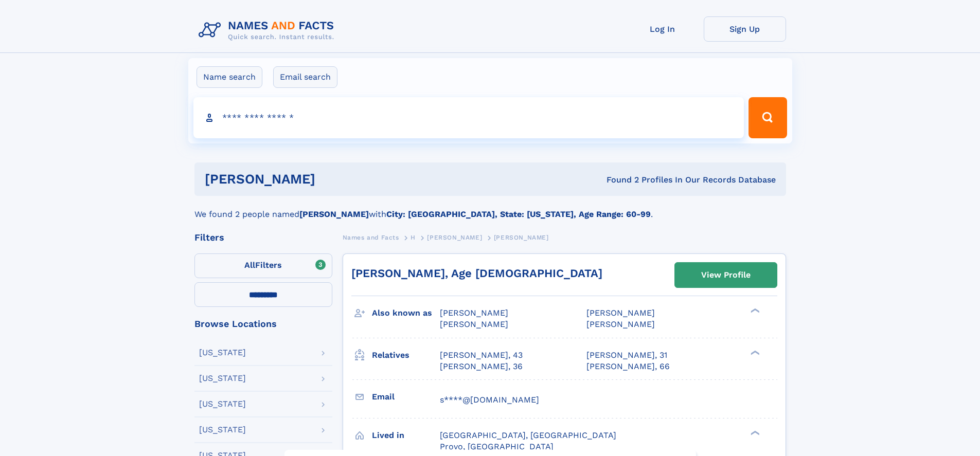 The width and height of the screenshot is (980, 456). What do you see at coordinates (490, 209) in the screenshot?
I see `div: We found 2 people named with .` at bounding box center [490, 209].